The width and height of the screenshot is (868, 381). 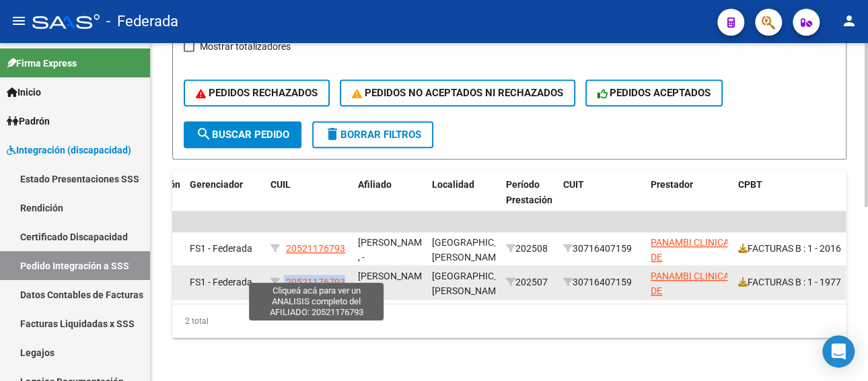 What do you see at coordinates (464, 200) in the screenshot?
I see `datatable-header-cell: Localidad` at bounding box center [464, 200].